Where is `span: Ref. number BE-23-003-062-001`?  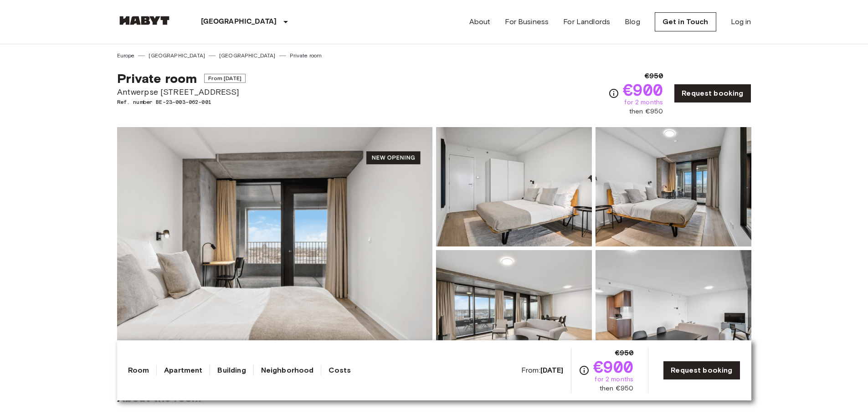
span: Ref. number BE-23-003-062-001 is located at coordinates (181, 102).